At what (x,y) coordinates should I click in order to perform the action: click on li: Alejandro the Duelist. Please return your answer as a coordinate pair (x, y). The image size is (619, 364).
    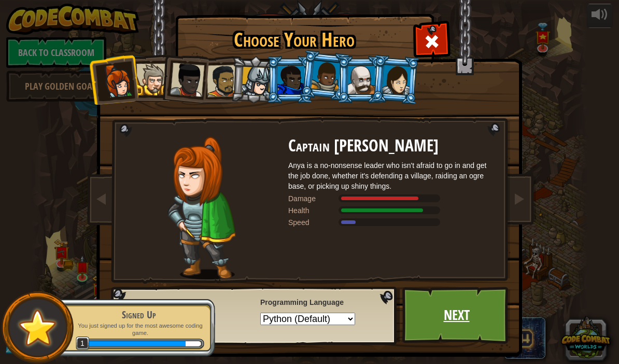
    Looking at the image, I should click on (220, 80).